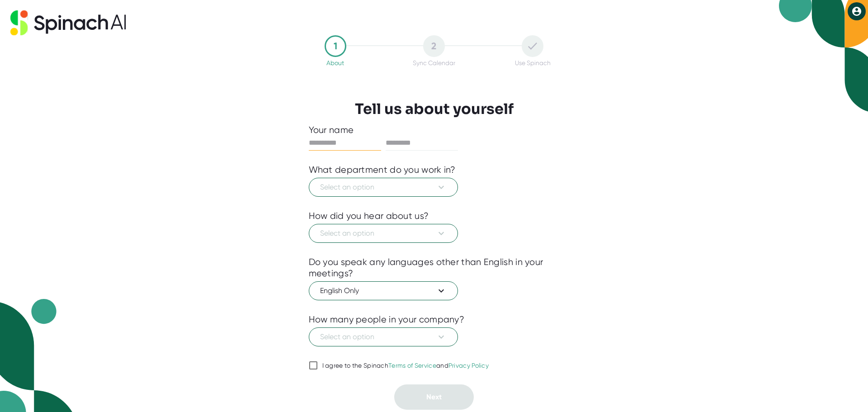 This screenshot has width=868, height=412. What do you see at coordinates (382, 170) in the screenshot?
I see `div: What department do you work in?` at bounding box center [382, 170].